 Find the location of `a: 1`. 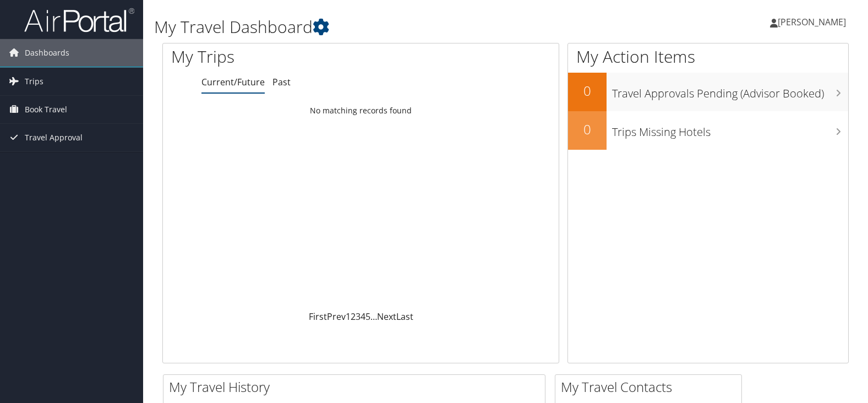

a: 1 is located at coordinates (348, 316).